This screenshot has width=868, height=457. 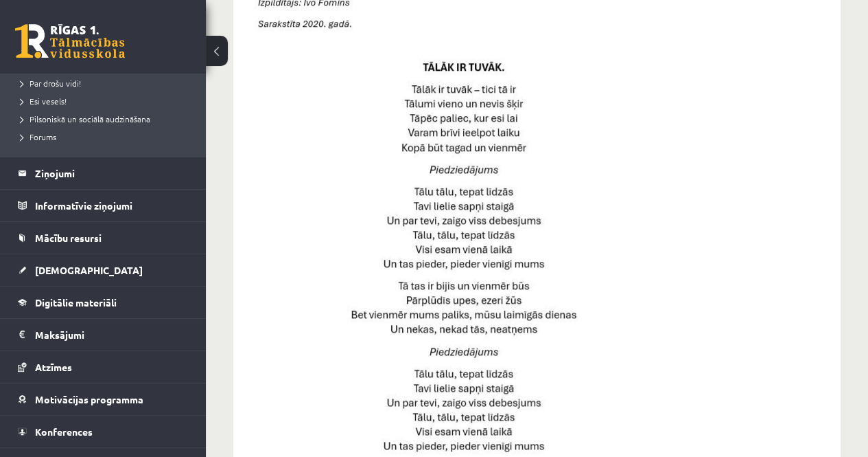 What do you see at coordinates (64, 431) in the screenshot?
I see `span: Konferences` at bounding box center [64, 431].